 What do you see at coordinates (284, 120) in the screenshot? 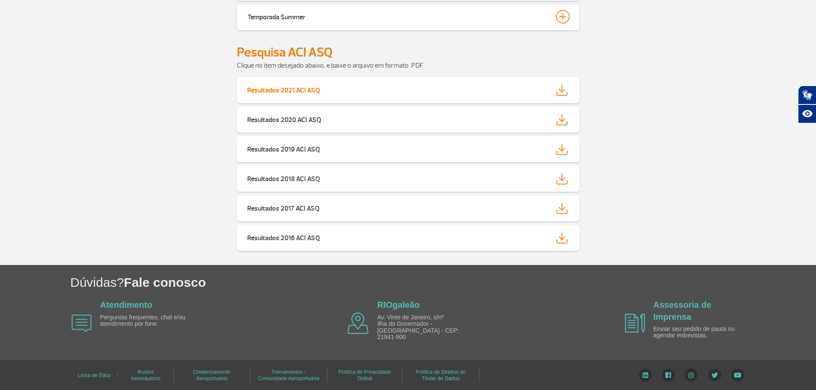
I see `strong: Resultados 2020 ACI ASQ` at bounding box center [284, 120].